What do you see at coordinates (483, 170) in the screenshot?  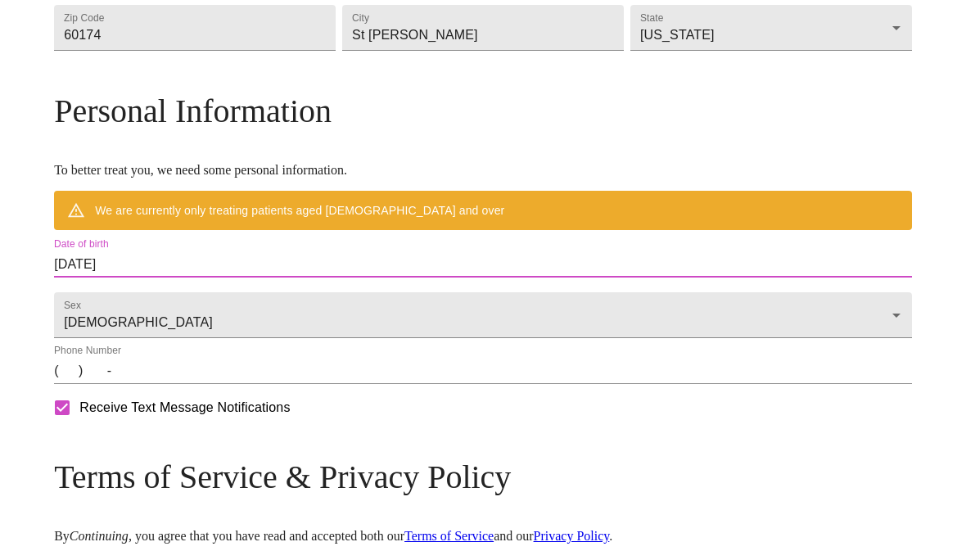 I see `p: To better treat you, we need some personal information.` at bounding box center [483, 170].